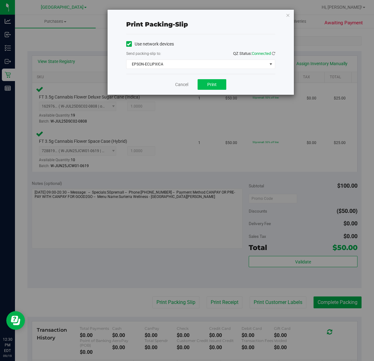  I want to click on span: Print packing-slip, so click(157, 24).